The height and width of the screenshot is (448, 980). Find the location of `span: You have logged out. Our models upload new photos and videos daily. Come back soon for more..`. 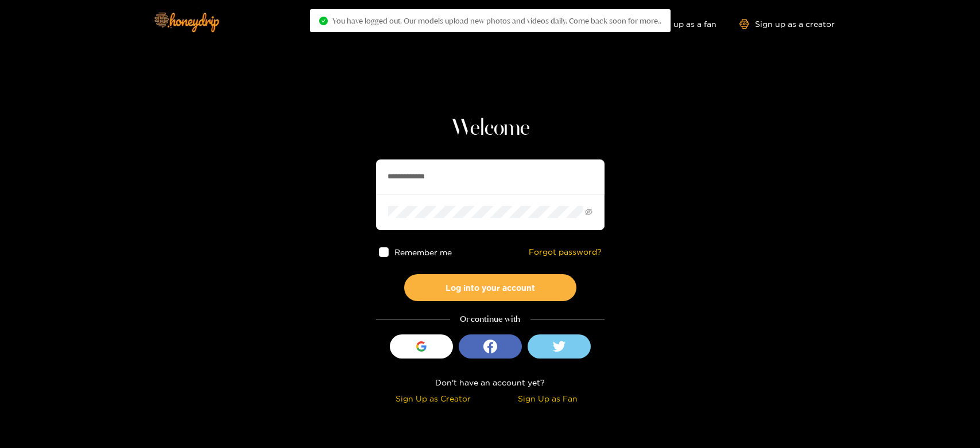

span: You have logged out. Our models upload new photos and videos daily. Come back soon for more.. is located at coordinates (496, 21).